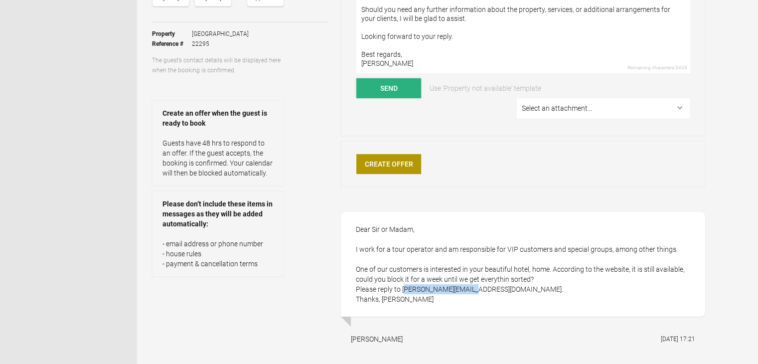 This screenshot has width=758, height=364. I want to click on p: - email address or phone number - house rules - payment & cancellation terms, so click(218, 254).